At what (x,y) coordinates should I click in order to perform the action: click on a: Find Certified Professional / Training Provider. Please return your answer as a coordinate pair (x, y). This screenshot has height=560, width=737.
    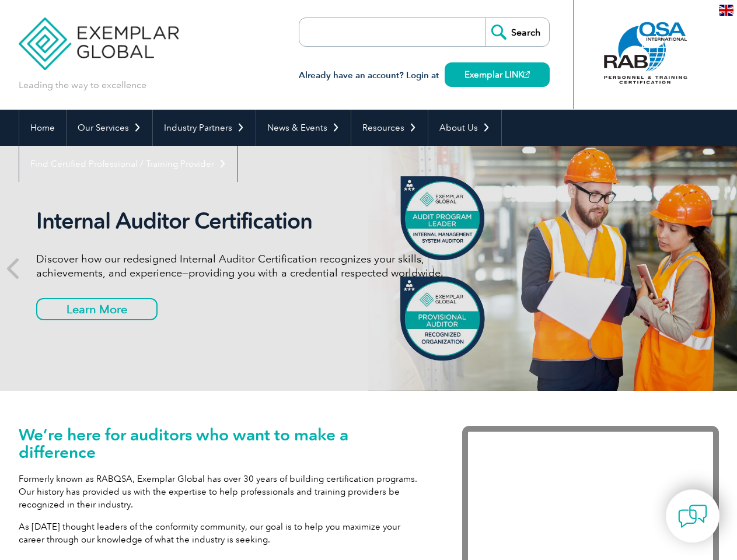
    Looking at the image, I should click on (128, 164).